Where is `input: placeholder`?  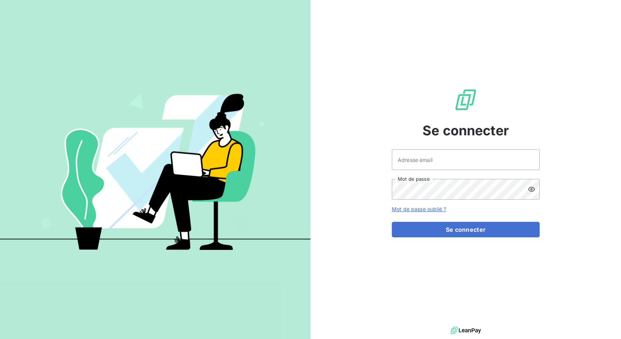
input: placeholder is located at coordinates (466, 160).